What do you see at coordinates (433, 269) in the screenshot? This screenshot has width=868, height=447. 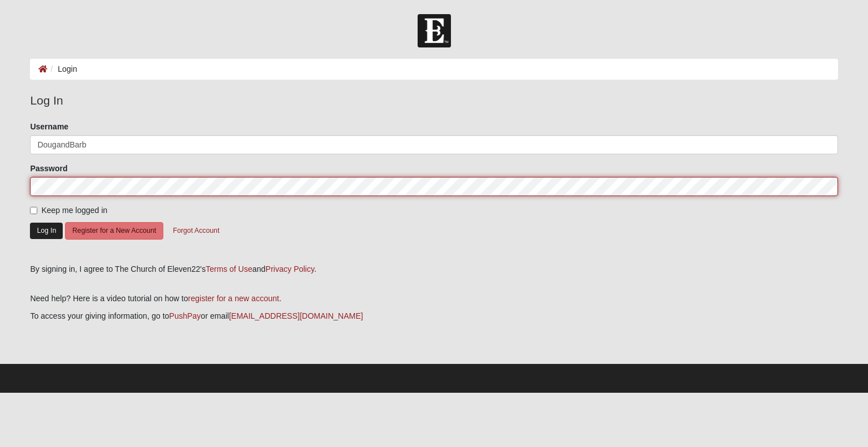 I see `div: By signing in, I agree to The Church of Eleven22's and .` at bounding box center [433, 269].